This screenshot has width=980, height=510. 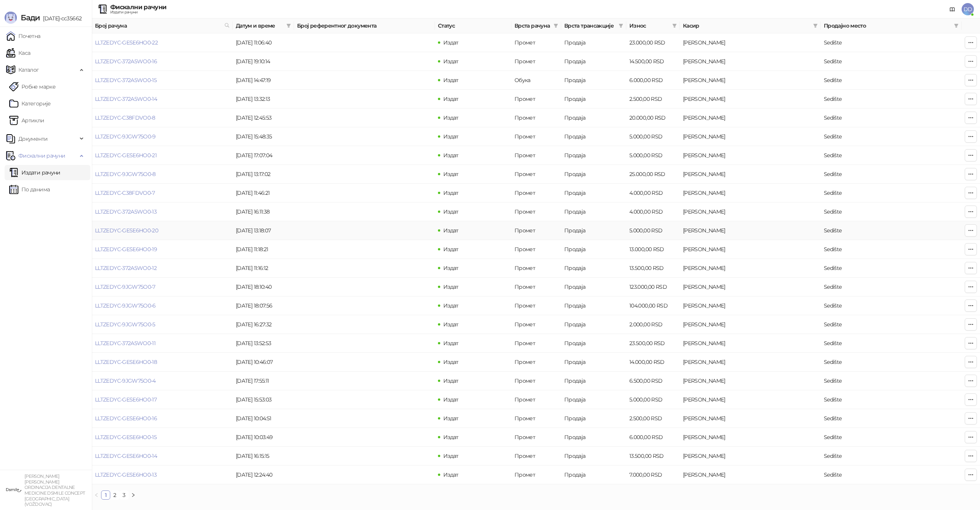 I want to click on a: LLTZEDYC-GESE6HO0-16, so click(x=126, y=418).